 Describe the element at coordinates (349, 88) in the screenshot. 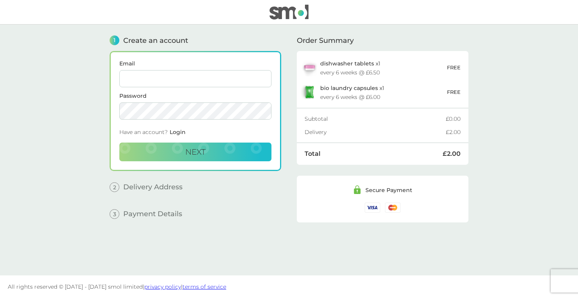

I see `span: bio laundry capsules` at that location.